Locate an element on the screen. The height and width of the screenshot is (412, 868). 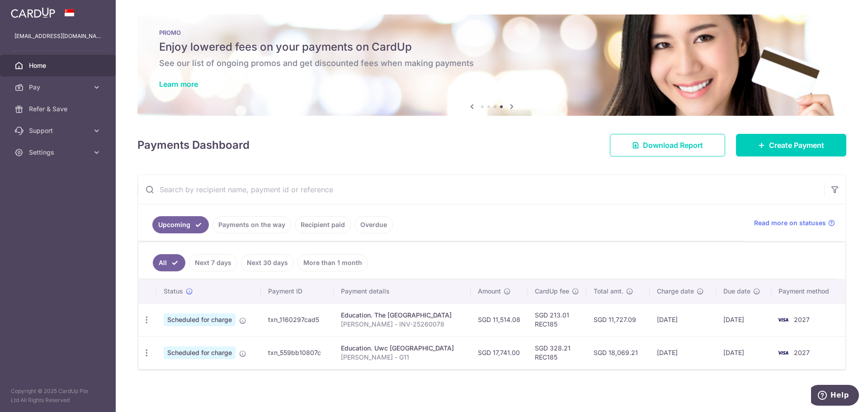
span: Pay is located at coordinates (58, 87).